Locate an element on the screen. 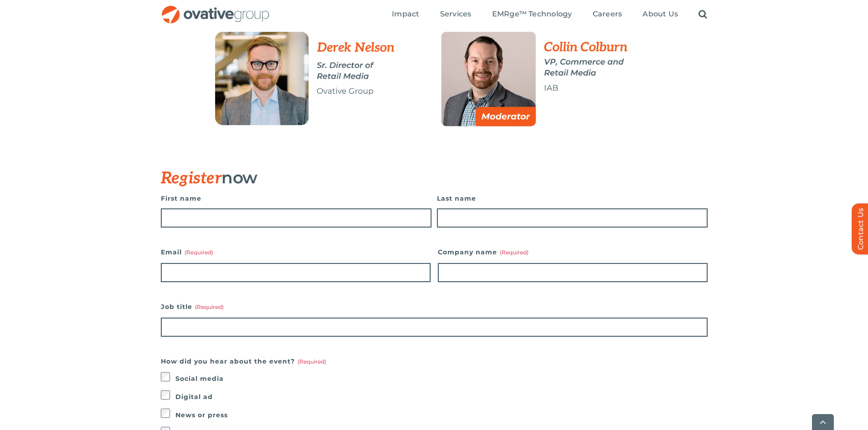 The height and width of the screenshot is (430, 868). a: OG_Full_horizontal_RGB is located at coordinates (215, 9).